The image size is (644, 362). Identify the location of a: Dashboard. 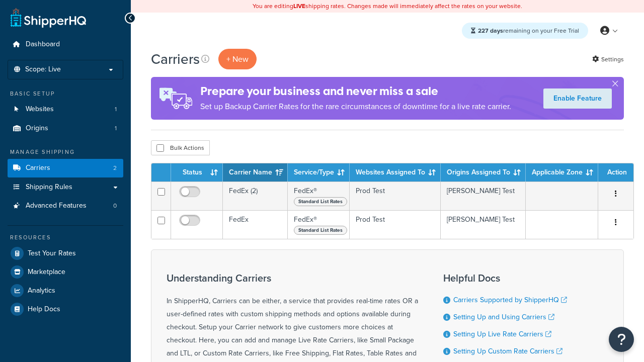
(65, 44).